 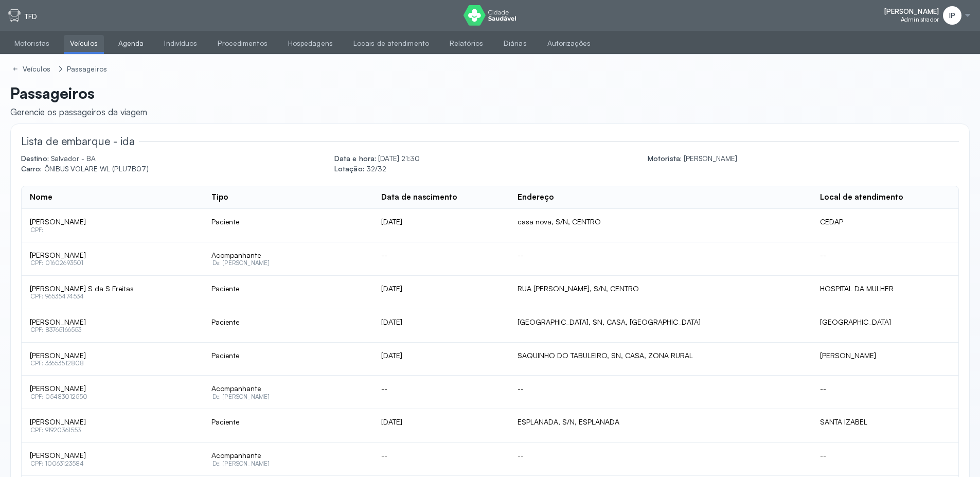 I want to click on a: Locais de atendimento, so click(x=391, y=43).